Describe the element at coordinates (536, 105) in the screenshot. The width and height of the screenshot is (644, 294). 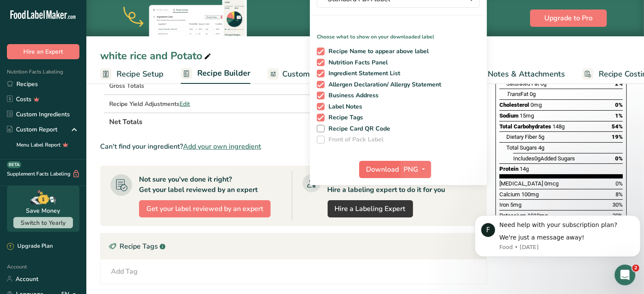
I see `span: 0mg` at that location.